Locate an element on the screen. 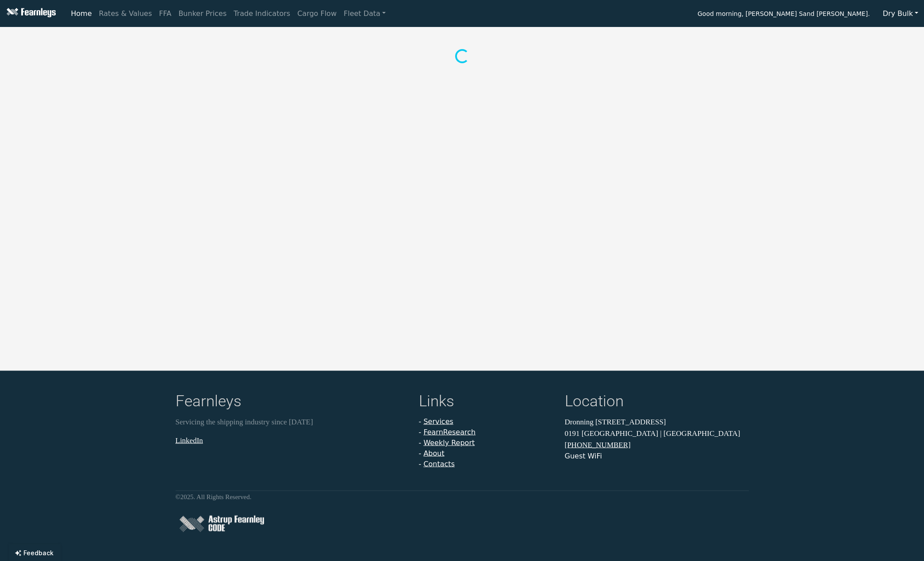  h4: Fearnleys is located at coordinates (292, 403).